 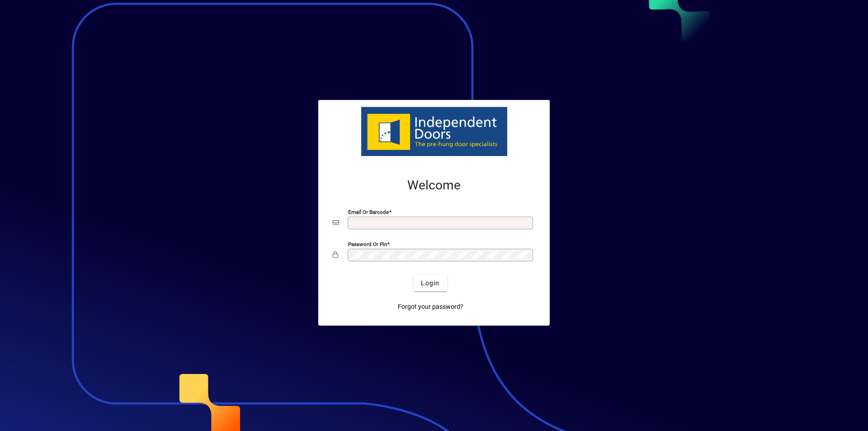 What do you see at coordinates (368, 212) in the screenshot?
I see `mat-label: Email or Barcode` at bounding box center [368, 212].